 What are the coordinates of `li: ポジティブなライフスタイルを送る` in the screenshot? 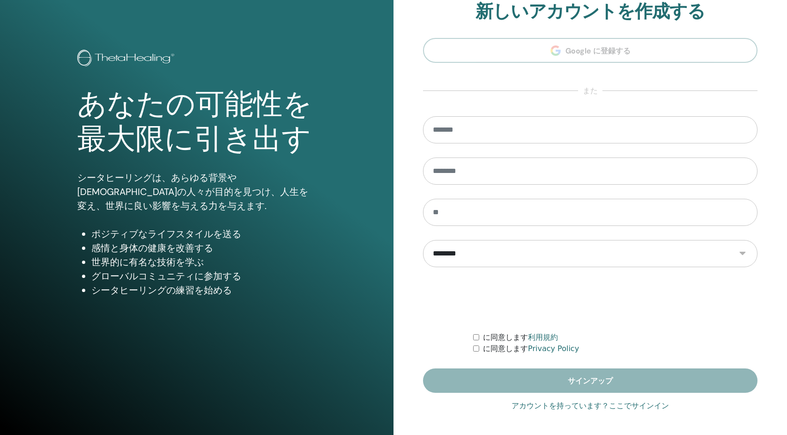 It's located at (204, 234).